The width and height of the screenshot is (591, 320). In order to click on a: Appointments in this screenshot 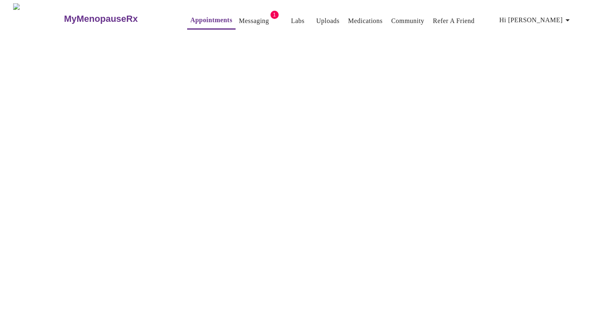, I will do `click(212, 20)`.